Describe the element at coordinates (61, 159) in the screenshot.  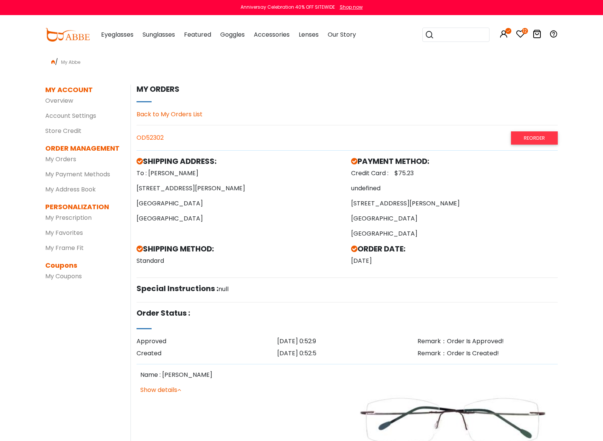
I see `a: My Orders` at that location.